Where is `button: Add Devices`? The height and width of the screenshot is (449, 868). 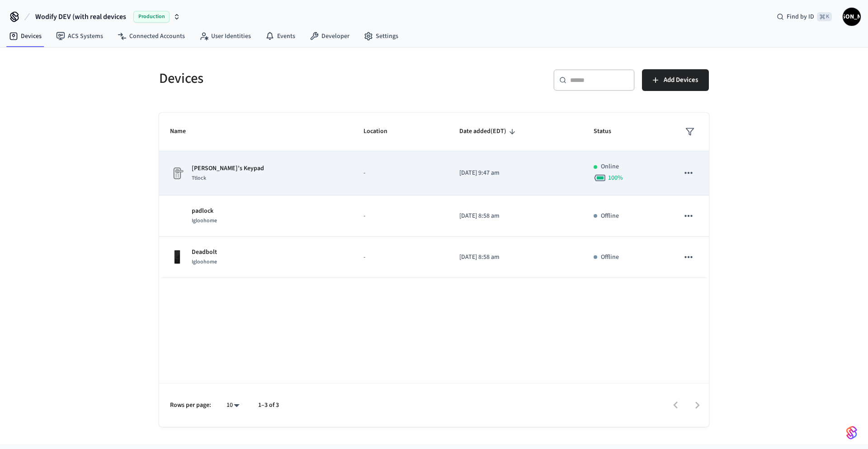 button: Add Devices is located at coordinates (675, 80).